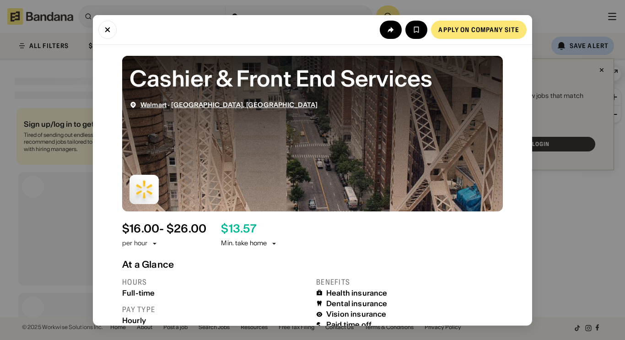  What do you see at coordinates (153, 104) in the screenshot?
I see `span: Walmart` at bounding box center [153, 104].